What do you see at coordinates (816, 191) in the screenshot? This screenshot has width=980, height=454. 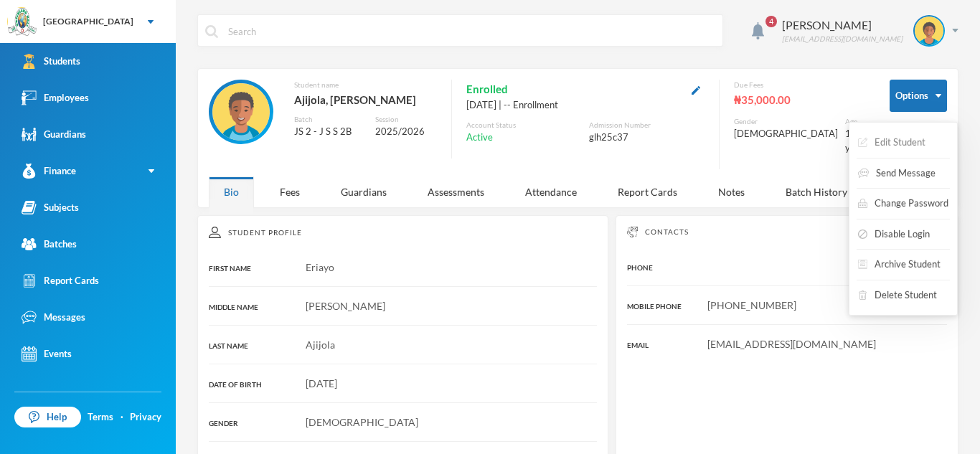 I see `div: Batch History` at bounding box center [816, 191].